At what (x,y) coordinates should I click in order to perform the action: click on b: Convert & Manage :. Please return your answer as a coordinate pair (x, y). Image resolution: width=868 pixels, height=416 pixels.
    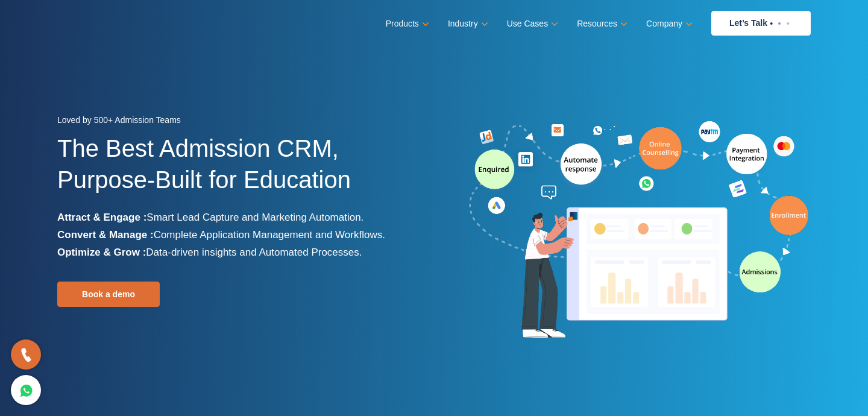
    Looking at the image, I should click on (105, 234).